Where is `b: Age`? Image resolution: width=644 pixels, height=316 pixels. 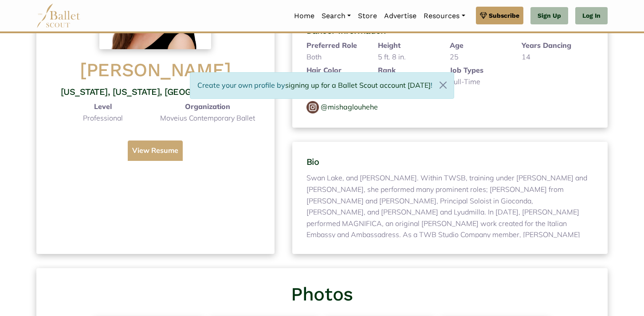 b: Age is located at coordinates (456, 45).